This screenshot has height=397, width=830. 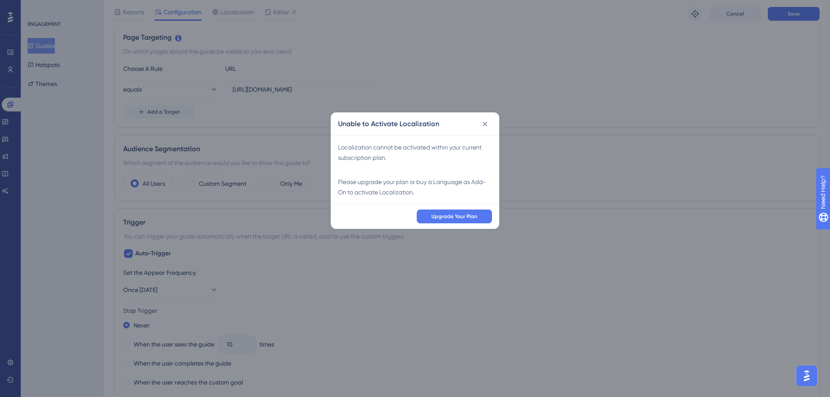 I want to click on span: Need Help?, so click(x=37, y=7).